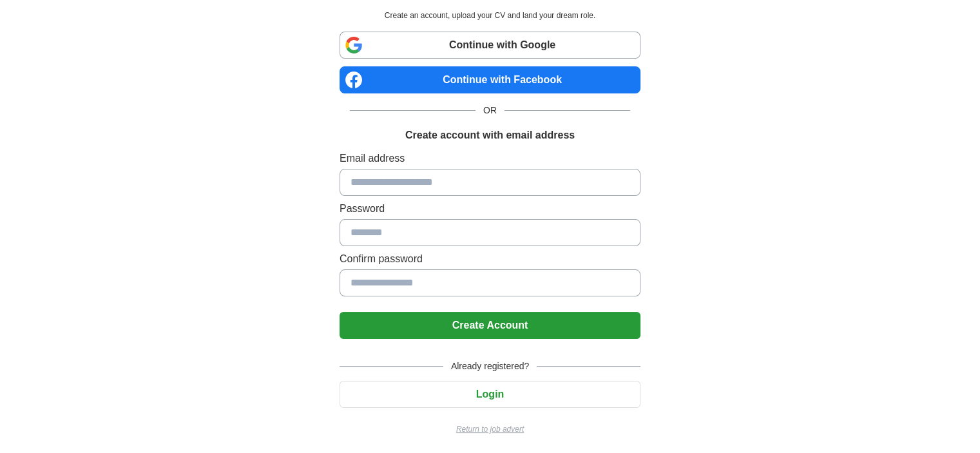 The width and height of the screenshot is (980, 453). Describe the element at coordinates (489, 45) in the screenshot. I see `a: Continue with Google` at that location.